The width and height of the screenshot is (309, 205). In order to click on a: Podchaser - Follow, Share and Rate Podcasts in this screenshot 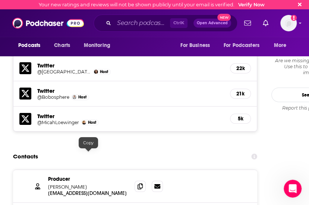, I will do `click(48, 23)`.